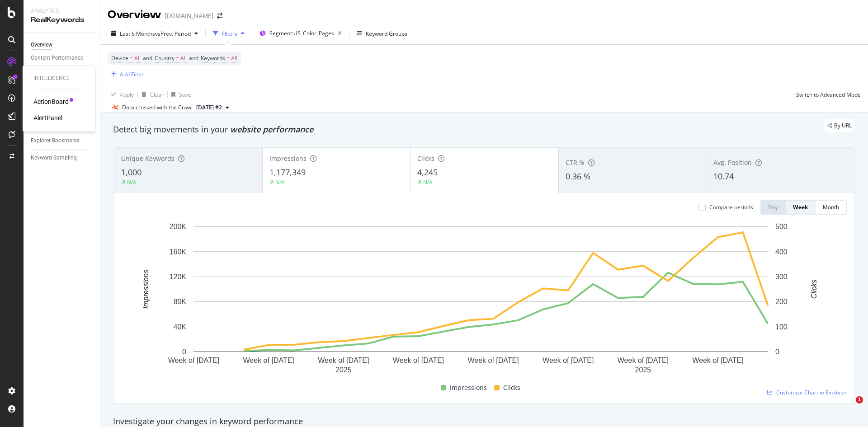 The image size is (868, 427). What do you see at coordinates (229, 33) in the screenshot?
I see `button: Filters` at bounding box center [229, 33].